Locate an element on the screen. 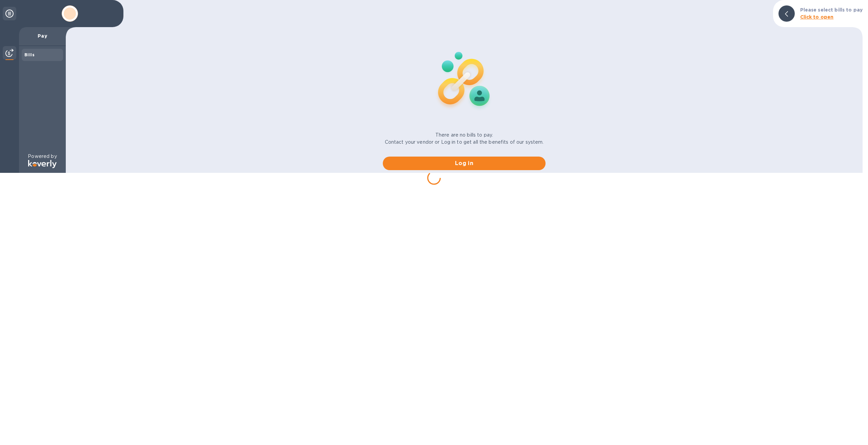 The height and width of the screenshot is (445, 868). b: Bills is located at coordinates (30, 54).